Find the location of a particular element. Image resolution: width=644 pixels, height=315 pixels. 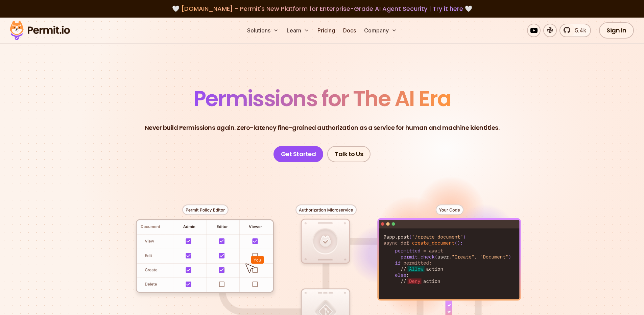

a: Docs is located at coordinates (349, 30).